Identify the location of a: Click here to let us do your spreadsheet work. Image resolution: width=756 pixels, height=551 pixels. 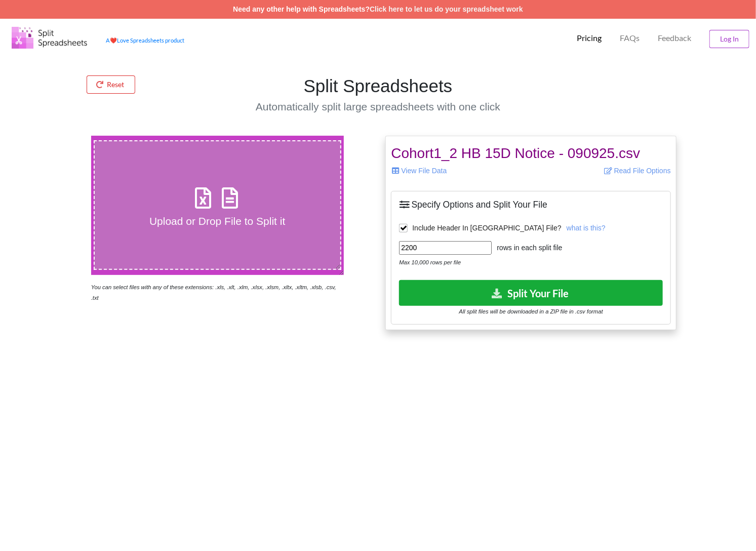
(446, 9).